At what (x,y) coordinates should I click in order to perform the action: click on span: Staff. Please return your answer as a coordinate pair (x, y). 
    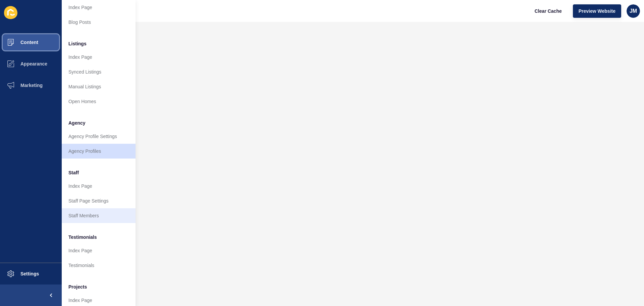
    Looking at the image, I should click on (73, 173).